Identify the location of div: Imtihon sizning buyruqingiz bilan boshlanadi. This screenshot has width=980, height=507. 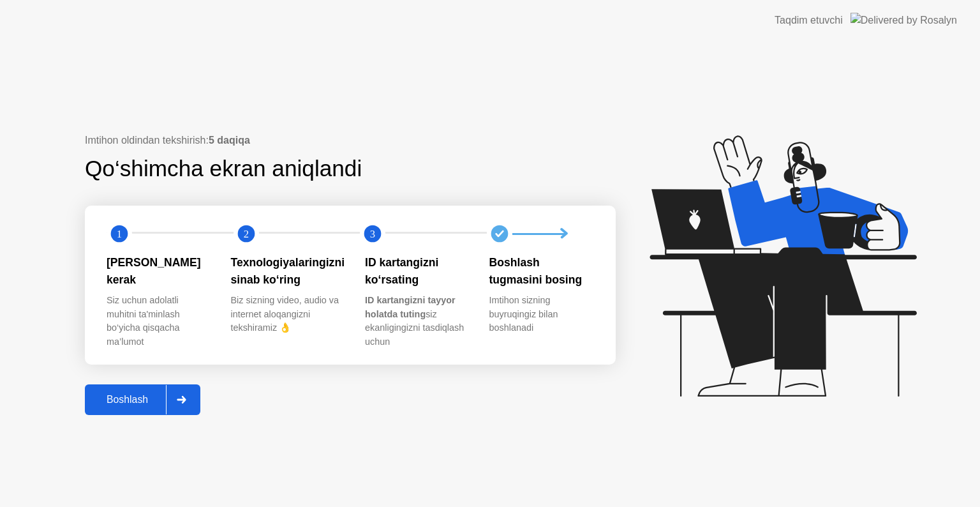
(541, 314).